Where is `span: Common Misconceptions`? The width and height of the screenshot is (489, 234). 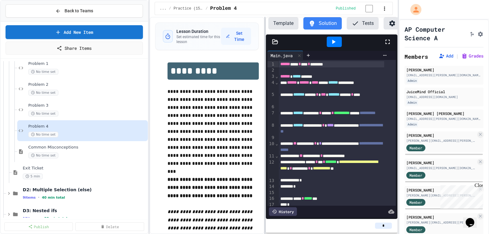
span: Common Misconceptions is located at coordinates (87, 147).